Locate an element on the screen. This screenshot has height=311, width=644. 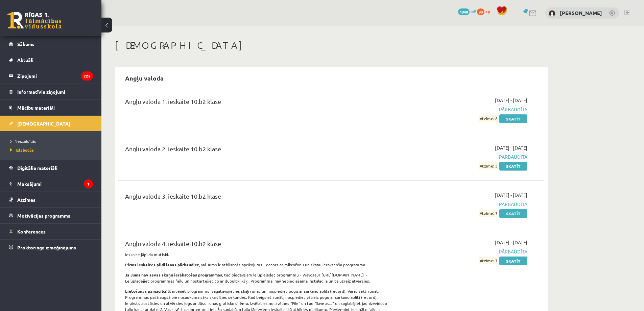
span: Izlabotās is located at coordinates (22, 150).